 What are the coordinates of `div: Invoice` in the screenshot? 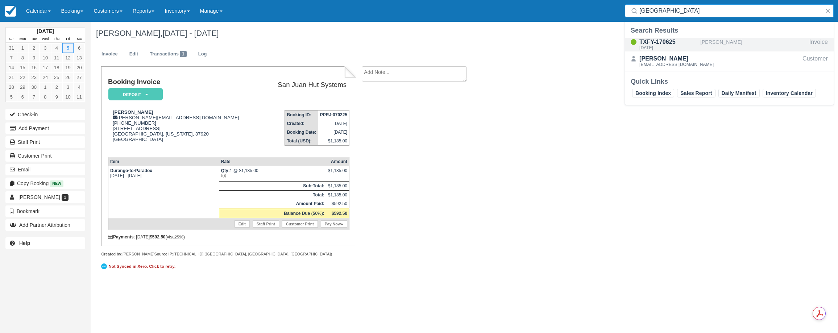 It's located at (818, 45).